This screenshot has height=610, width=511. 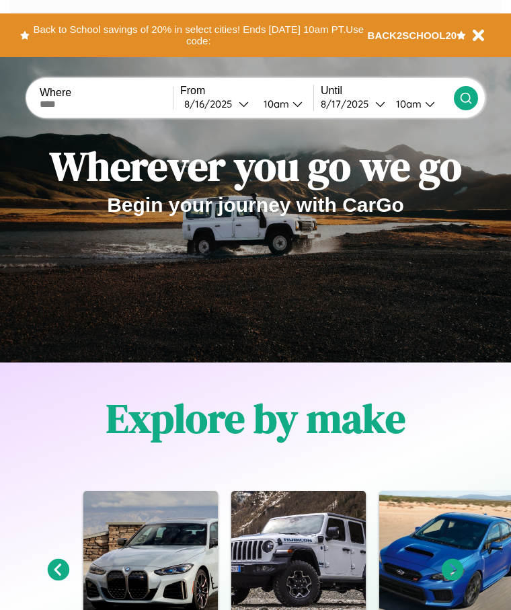 I want to click on label: From, so click(x=247, y=91).